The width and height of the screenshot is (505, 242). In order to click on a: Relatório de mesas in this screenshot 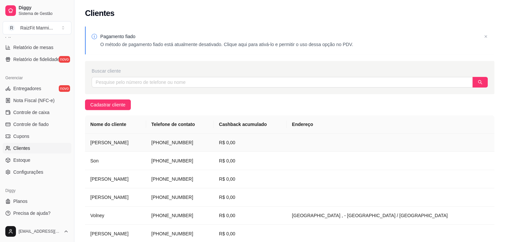, I will do `click(37, 47)`.